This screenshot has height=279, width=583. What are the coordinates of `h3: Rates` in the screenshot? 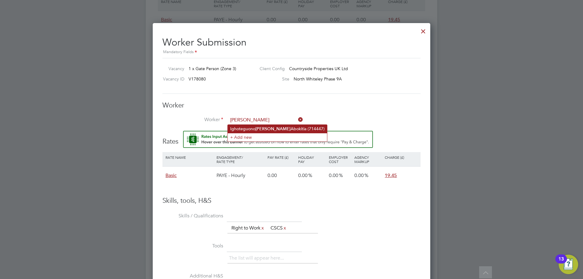 It's located at (291, 138).